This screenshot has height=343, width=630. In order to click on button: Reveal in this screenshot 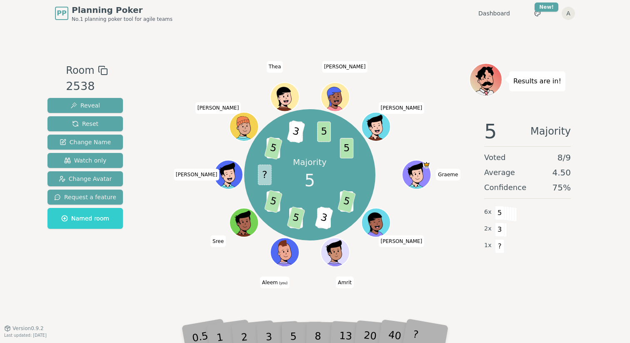, I will do `click(85, 105)`.